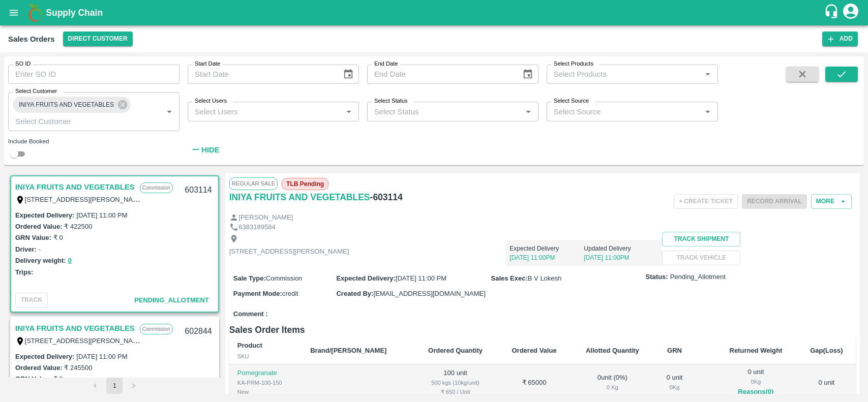  What do you see at coordinates (542, 331) in the screenshot?
I see `h6: Sales Order Items` at bounding box center [542, 331].